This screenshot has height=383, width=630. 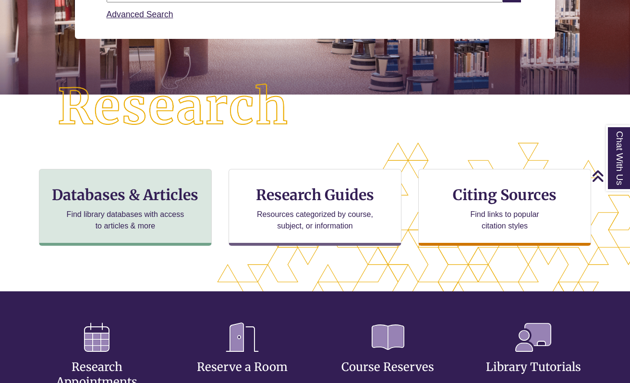 I want to click on p: Resources categorized by course, subject, or information, so click(x=315, y=221).